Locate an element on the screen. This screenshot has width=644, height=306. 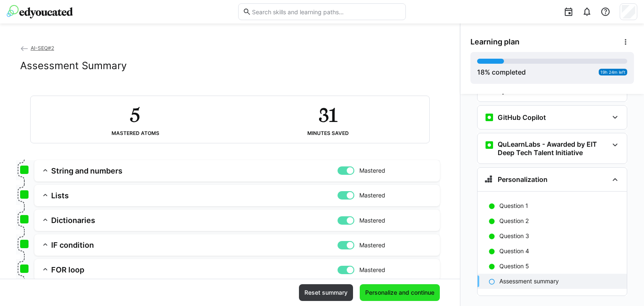
p: Question 2 is located at coordinates (514, 221).